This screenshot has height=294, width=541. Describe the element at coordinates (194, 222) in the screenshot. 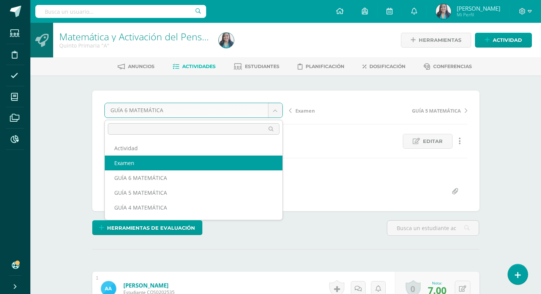

I see `div: Parcial` at that location.